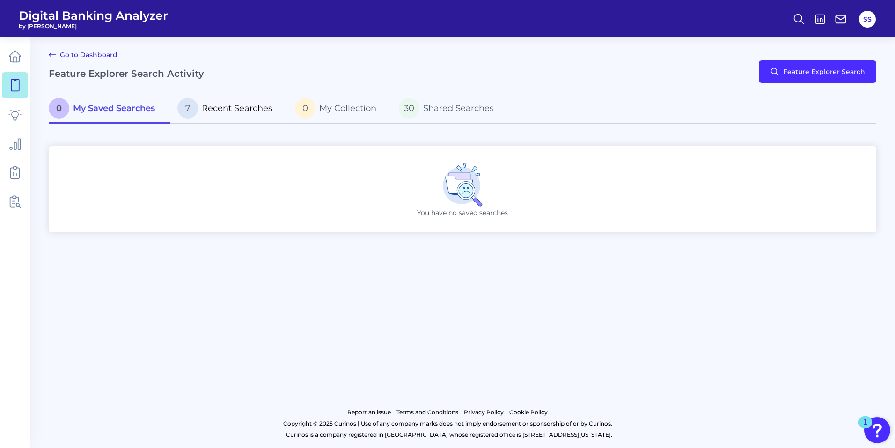 The width and height of the screenshot is (895, 448). Describe the element at coordinates (448, 423) in the screenshot. I see `p: Copyright © 2025 Curinos | Use of any company marks does not imply endorsement or sponsorship of ...` at that location.